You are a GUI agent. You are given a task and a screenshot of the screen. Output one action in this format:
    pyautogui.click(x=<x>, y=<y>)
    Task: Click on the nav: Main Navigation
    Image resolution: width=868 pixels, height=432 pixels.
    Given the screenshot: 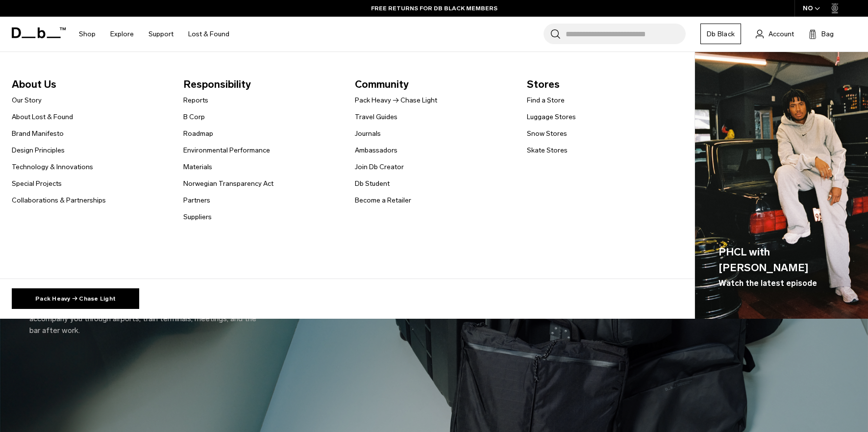 What is the action you would take?
    pyautogui.click(x=154, y=34)
    